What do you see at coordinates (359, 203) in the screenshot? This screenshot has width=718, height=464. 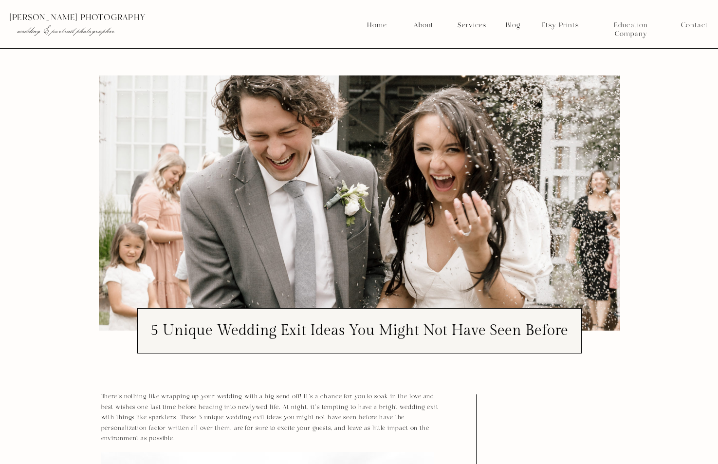 I see `img: Bride and groom running through their wedding exit as their guests throw lavender buds while gues...` at bounding box center [359, 203].